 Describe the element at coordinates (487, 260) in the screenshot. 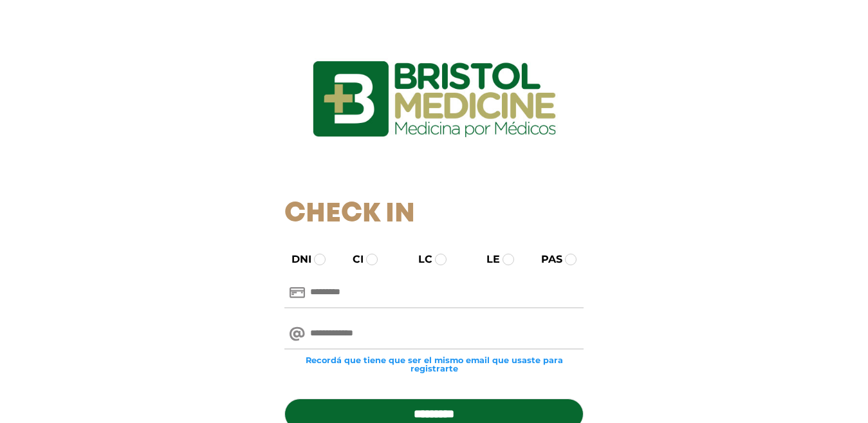

I see `label: LE` at that location.